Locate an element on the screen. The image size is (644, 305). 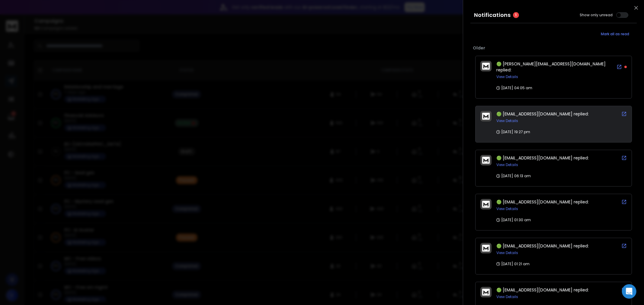
h3: Notifications is located at coordinates (492, 15).